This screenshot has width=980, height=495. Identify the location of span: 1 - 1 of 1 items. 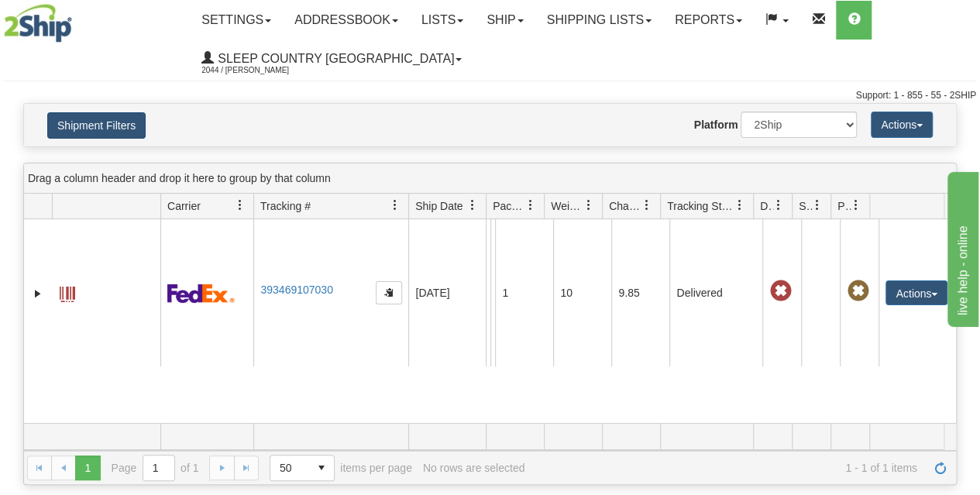
(726, 468).